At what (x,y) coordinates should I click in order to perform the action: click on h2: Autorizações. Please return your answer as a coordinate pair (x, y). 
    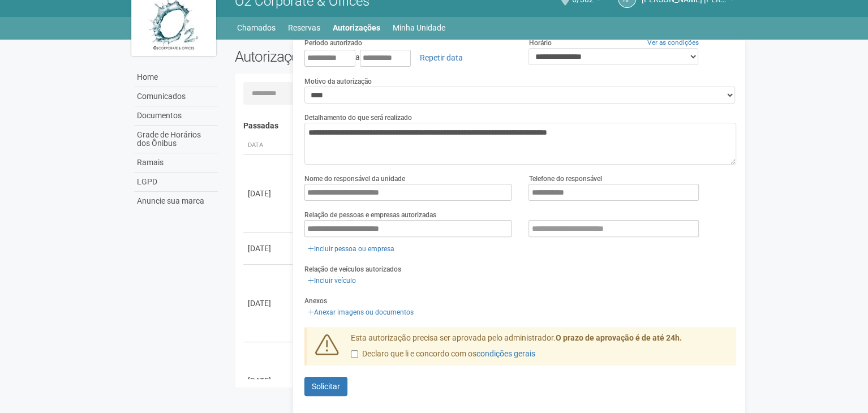
    Looking at the image, I should click on (356, 56).